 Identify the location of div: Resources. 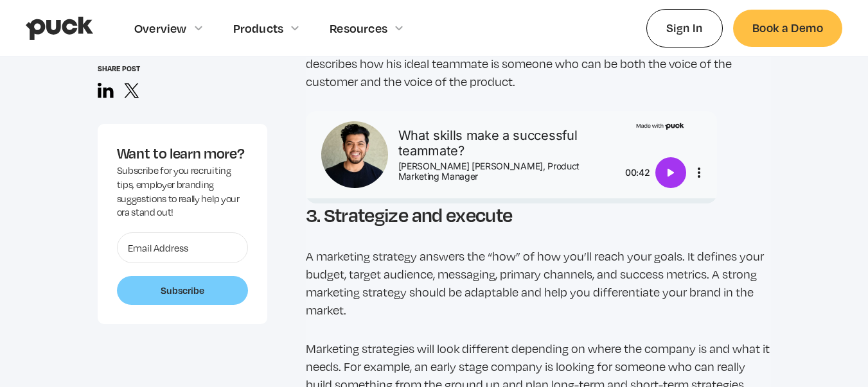
(358, 28).